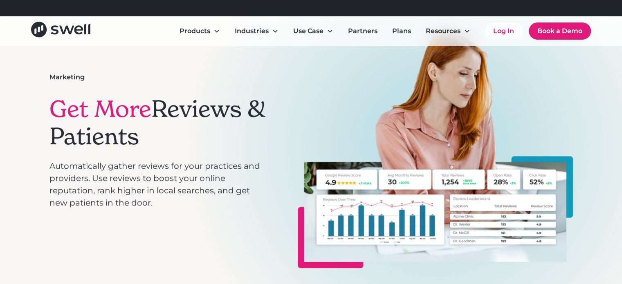  I want to click on a: Book a Demo, so click(560, 31).